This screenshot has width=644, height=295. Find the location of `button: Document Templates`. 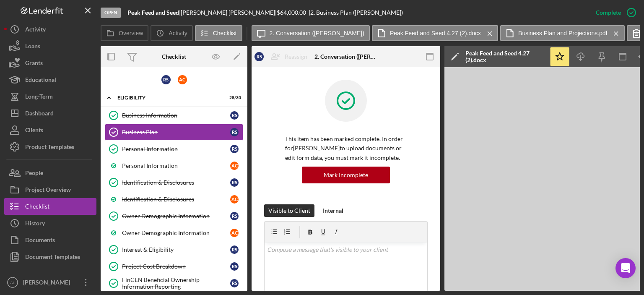

button: Document Templates is located at coordinates (50, 257).